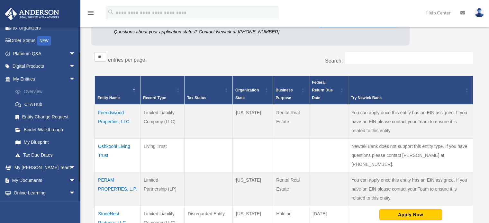 The width and height of the screenshot is (489, 223). I want to click on a: Overview, so click(47, 92).